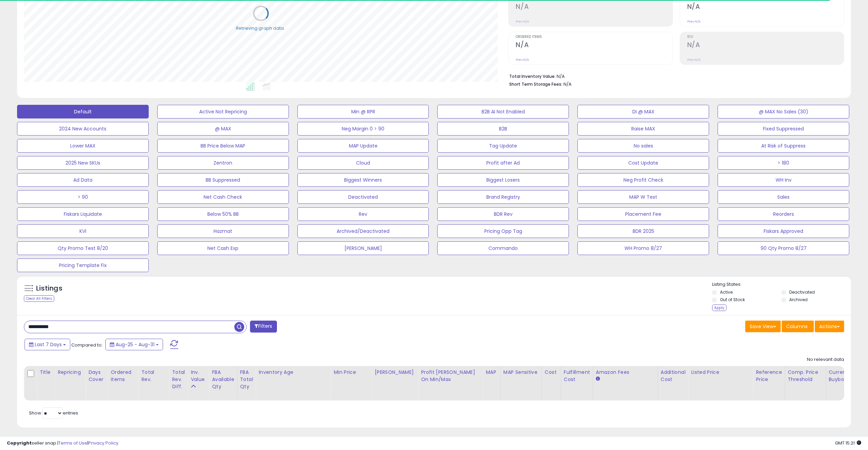  I want to click on button: Biggest Winners, so click(363, 179).